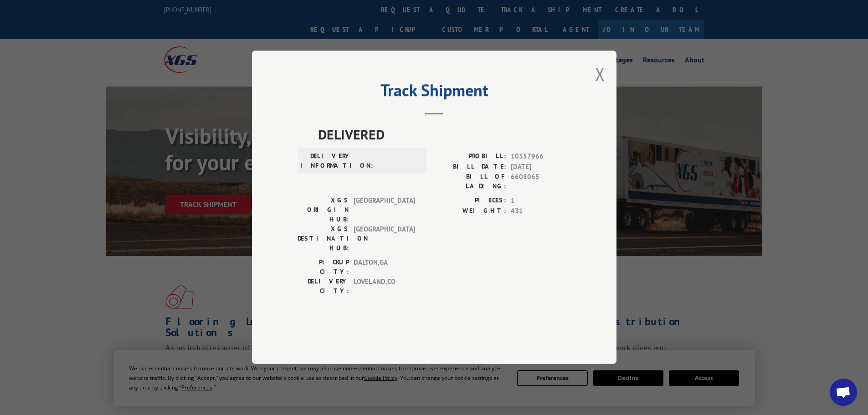 Image resolution: width=868 pixels, height=415 pixels. Describe the element at coordinates (844, 392) in the screenshot. I see `div: Open chat` at that location.